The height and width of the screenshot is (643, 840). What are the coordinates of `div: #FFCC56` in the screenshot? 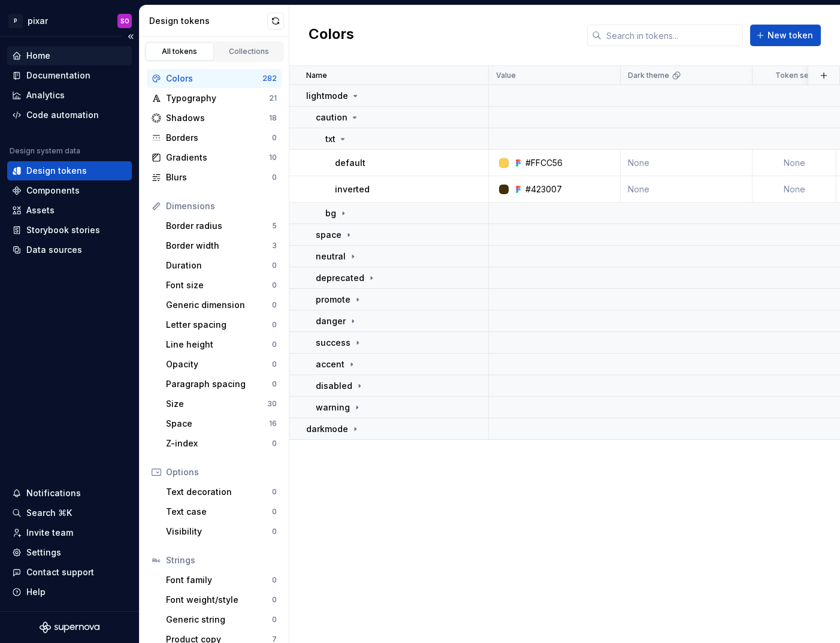 It's located at (544, 163).